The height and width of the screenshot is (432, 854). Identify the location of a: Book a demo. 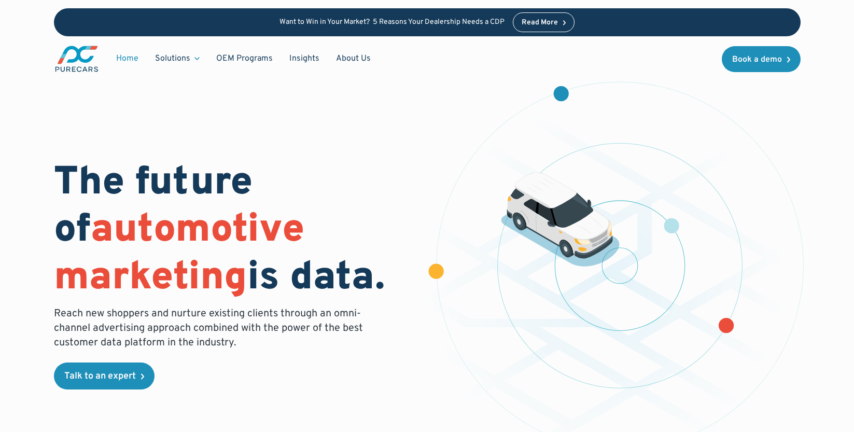
(761, 59).